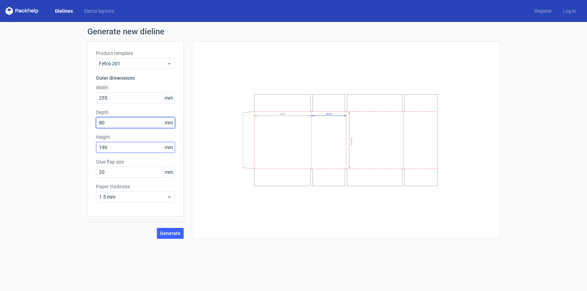 This screenshot has width=587, height=291. I want to click on a: Register, so click(543, 11).